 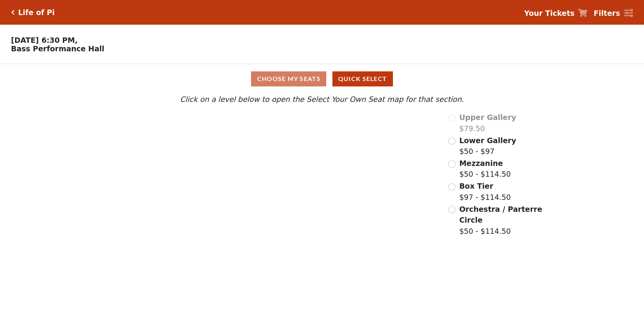 I want to click on a: Filters, so click(x=613, y=14).